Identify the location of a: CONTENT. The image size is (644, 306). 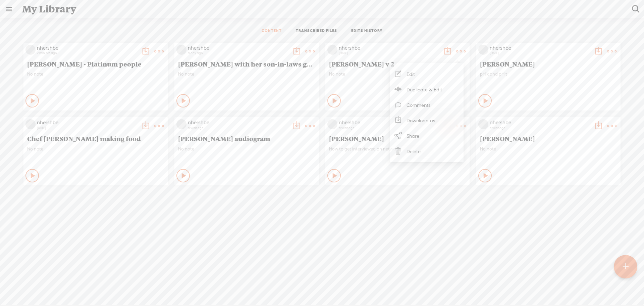
(272, 31).